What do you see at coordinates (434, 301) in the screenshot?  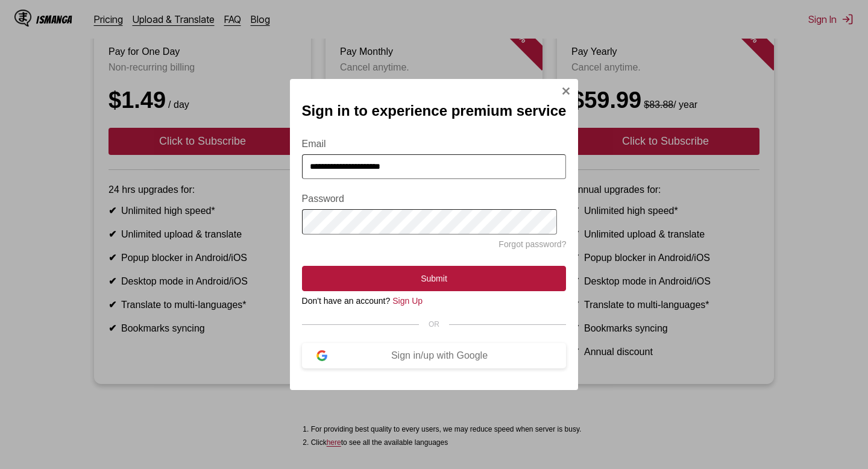 I see `div: Don't have an account?` at bounding box center [434, 301].